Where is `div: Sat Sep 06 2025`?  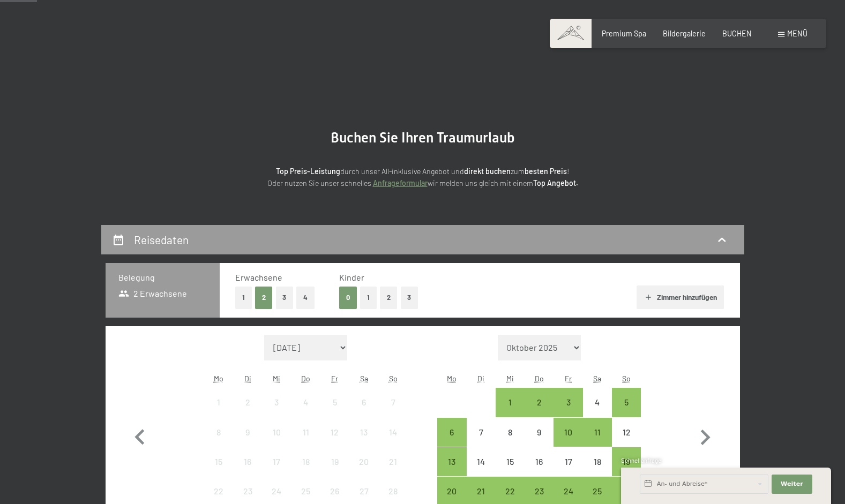
div: Sat Sep 06 2025 is located at coordinates (363, 402).